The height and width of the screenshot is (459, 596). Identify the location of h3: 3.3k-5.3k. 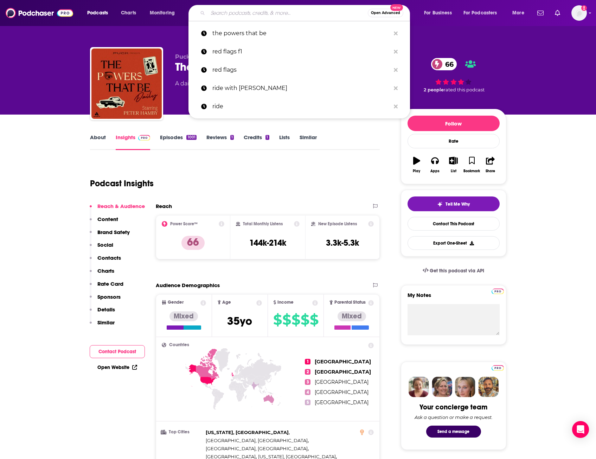
(343, 243).